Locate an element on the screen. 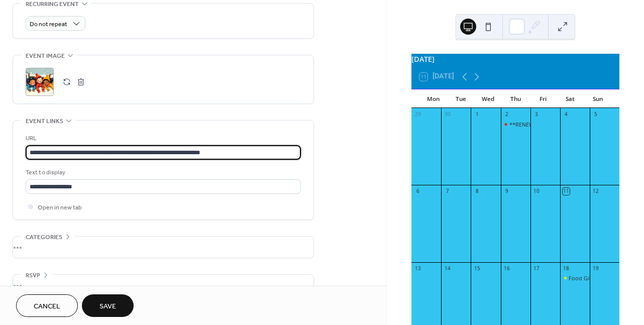  div: 14 is located at coordinates (448, 268).